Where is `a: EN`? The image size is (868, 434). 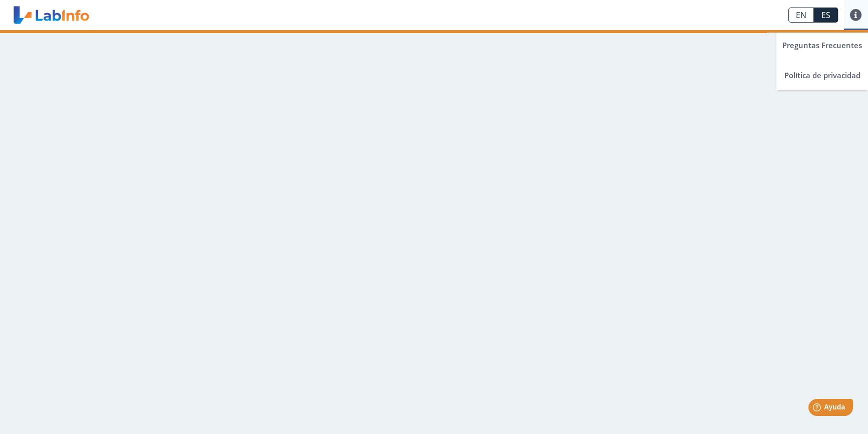 a: EN is located at coordinates (801, 15).